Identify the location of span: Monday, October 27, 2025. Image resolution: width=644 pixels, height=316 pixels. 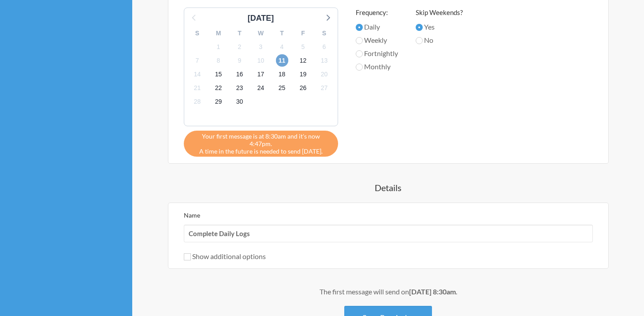
(325, 88).